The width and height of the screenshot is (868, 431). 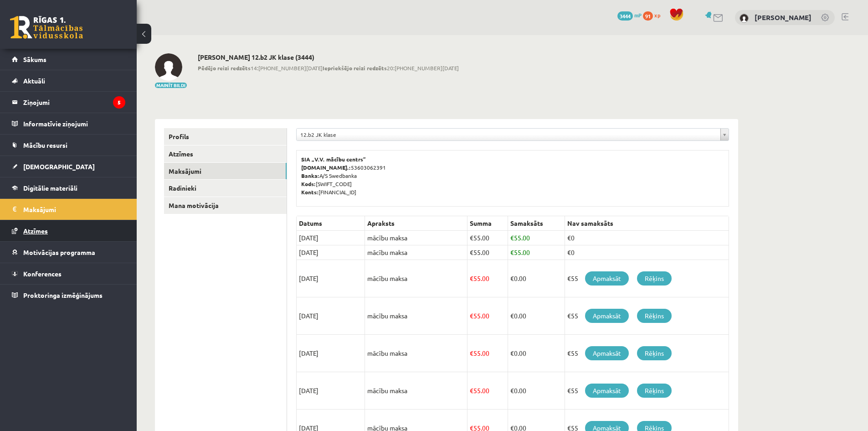 I want to click on span: Digitālie materiāli, so click(x=50, y=188).